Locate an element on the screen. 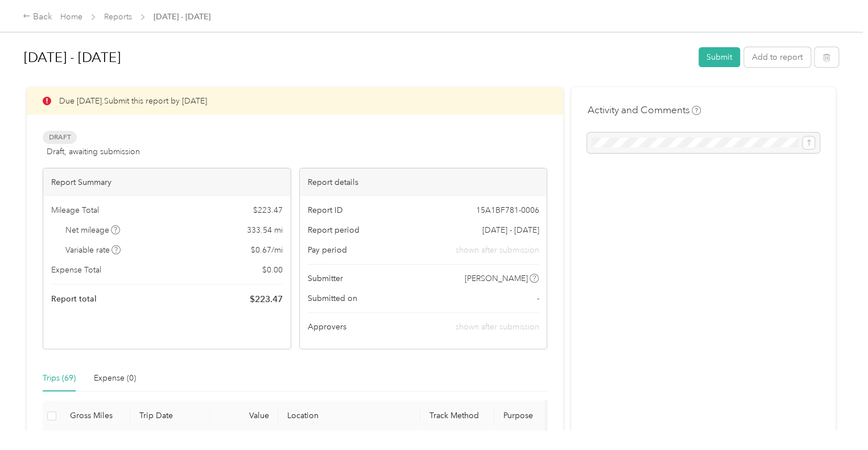 The image size is (868, 450). span: Report period is located at coordinates (333, 230).